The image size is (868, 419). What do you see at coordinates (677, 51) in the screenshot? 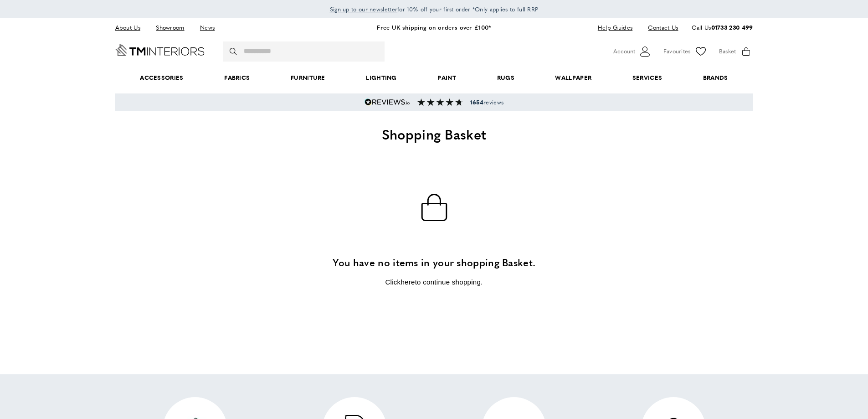
I see `span: Favourites` at bounding box center [677, 51].